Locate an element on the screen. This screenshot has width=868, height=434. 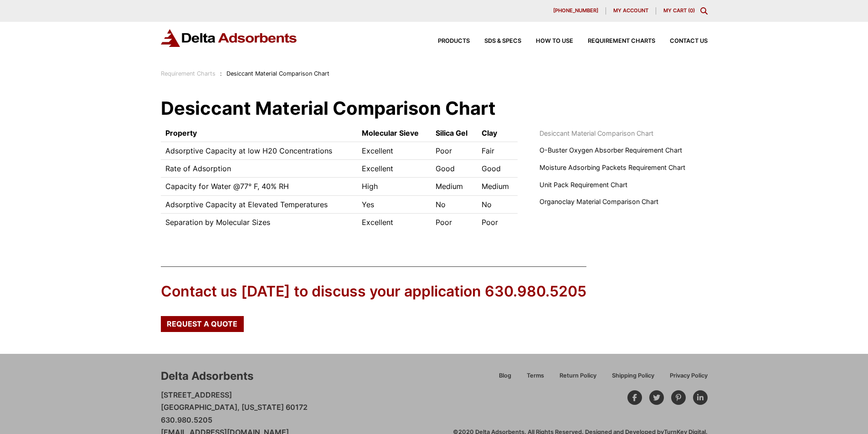
span: Unit Pack Requirement Chart is located at coordinates (583, 185).